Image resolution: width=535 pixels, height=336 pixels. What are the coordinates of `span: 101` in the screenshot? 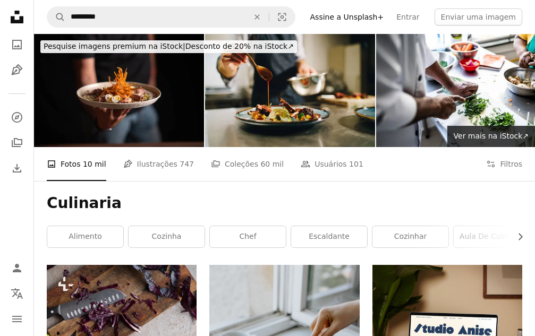 It's located at (356, 164).